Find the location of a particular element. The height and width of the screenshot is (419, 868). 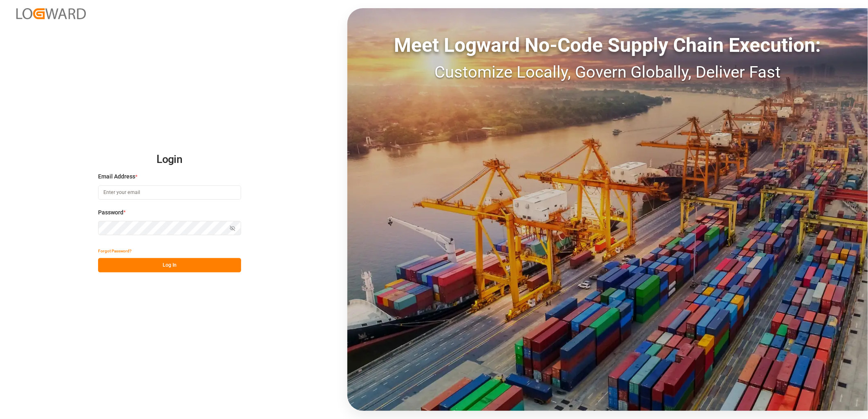

div: Customize Locally, Govern Globally, Deliver Fast is located at coordinates (608, 72).